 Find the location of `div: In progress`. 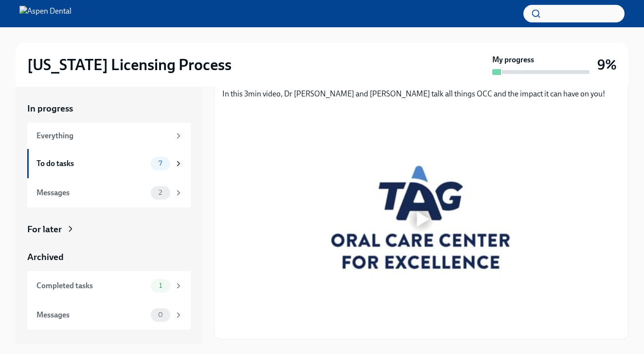

div: In progress is located at coordinates (109, 109).